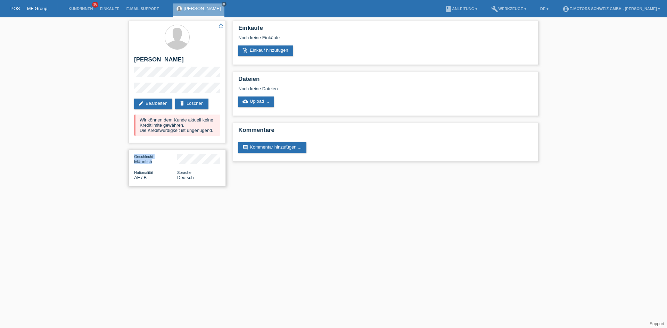  Describe the element at coordinates (29, 8) in the screenshot. I see `a: POS — MF Group` at that location.